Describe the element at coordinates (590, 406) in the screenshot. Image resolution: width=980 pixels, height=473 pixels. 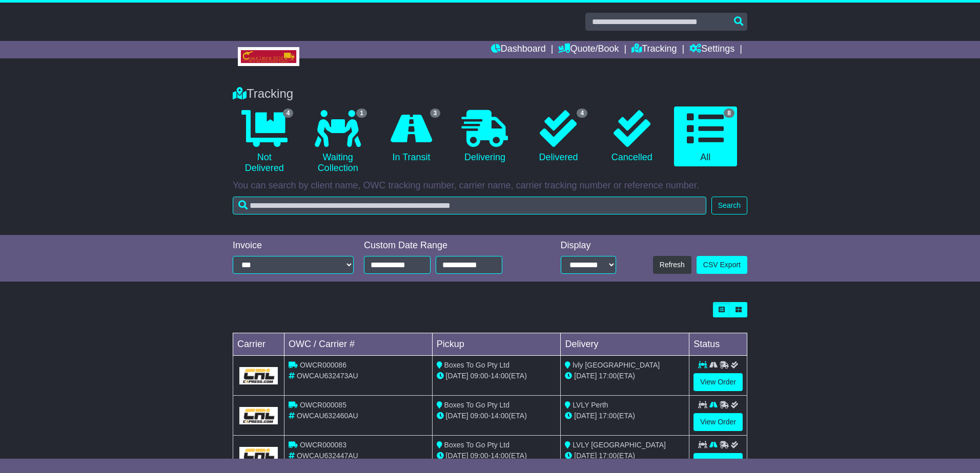
I see `span: LVLY Perth` at that location.